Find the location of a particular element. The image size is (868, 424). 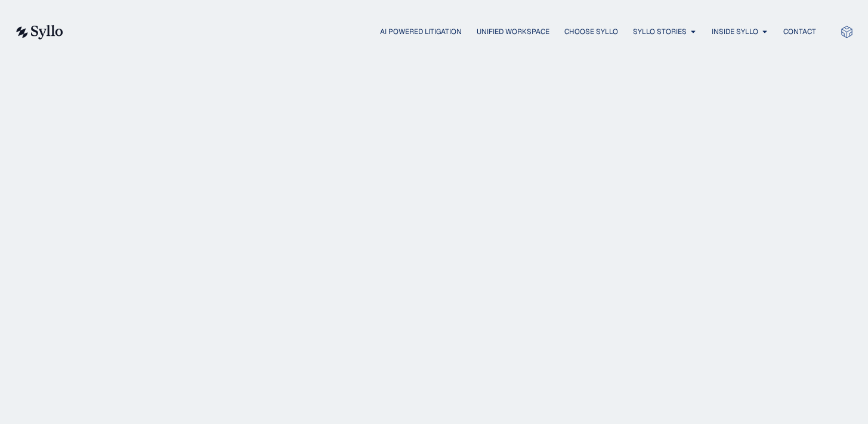

a: Contact is located at coordinates (799, 32).